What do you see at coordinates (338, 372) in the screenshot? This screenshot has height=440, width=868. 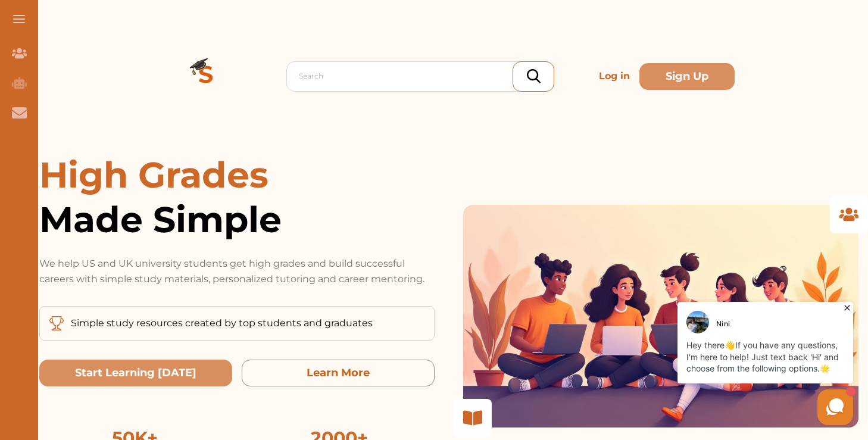 I see `button: Learn More` at bounding box center [338, 372].